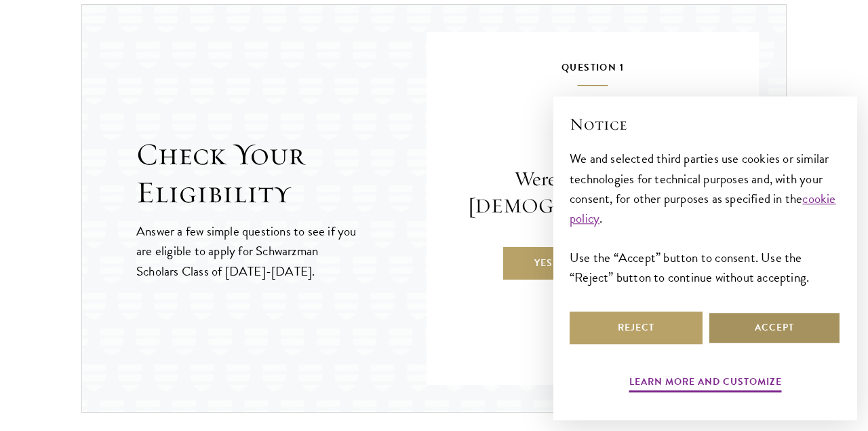  What do you see at coordinates (247, 251) in the screenshot?
I see `p: Answer a few simple questions to see if you are eligible to apply for Schwarzman Scholars Class o...` at bounding box center [247, 251].